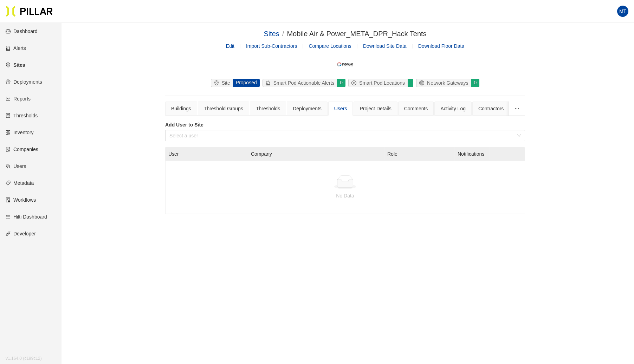 The image size is (634, 364). What do you see at coordinates (378, 83) in the screenshot?
I see `div: Smart Pod Locations` at bounding box center [378, 83].